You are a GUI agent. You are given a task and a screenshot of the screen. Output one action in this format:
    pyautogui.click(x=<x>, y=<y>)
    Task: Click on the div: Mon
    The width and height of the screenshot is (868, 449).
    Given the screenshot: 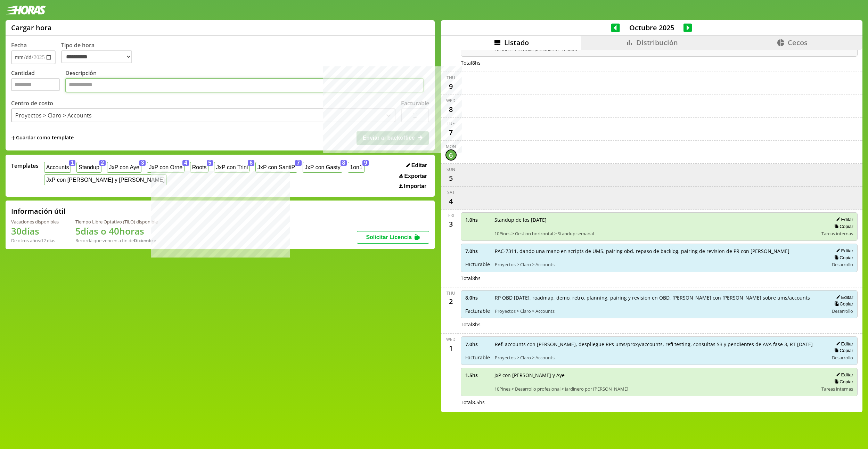 What is the action you would take?
    pyautogui.click(x=451, y=146)
    